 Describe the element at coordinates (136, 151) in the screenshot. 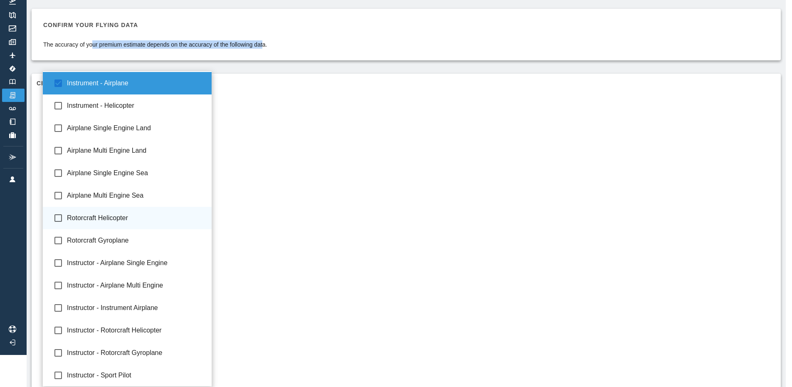

I see `span: Airplane Multi Engine Land` at that location.